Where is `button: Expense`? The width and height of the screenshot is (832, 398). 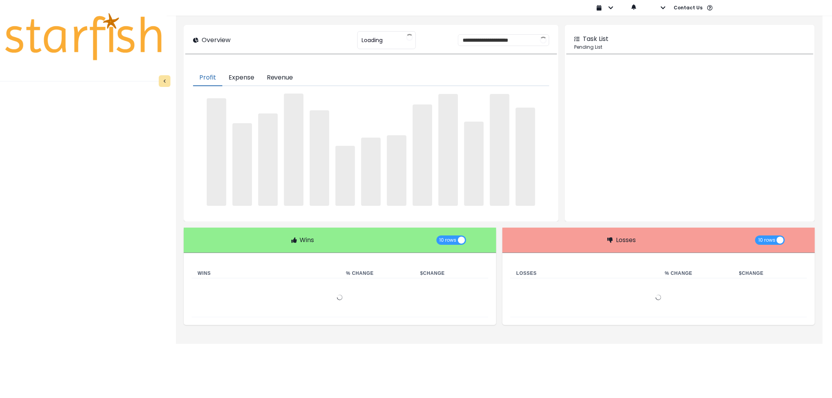
button: Expense is located at coordinates (241, 78).